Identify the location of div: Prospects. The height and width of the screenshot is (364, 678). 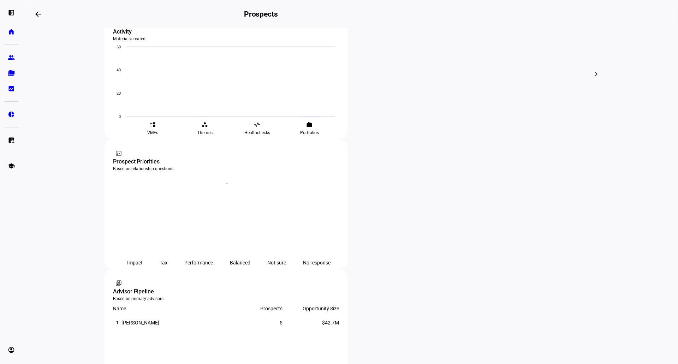
(254, 309).